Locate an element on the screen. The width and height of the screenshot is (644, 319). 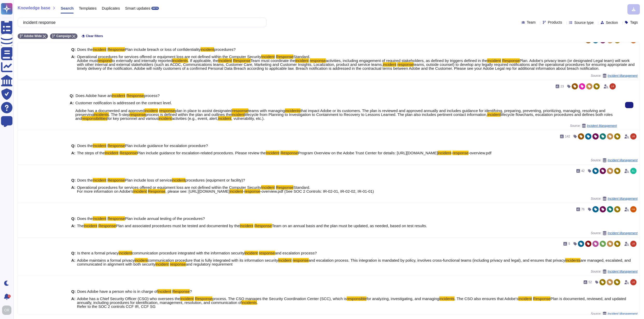
span: lifecycle from Planning to Investigation to Containment to Recovery to Lessons Learned. The plan ... is located at coordinates (366, 115).